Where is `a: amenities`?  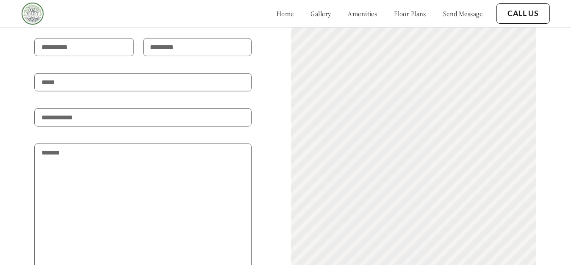 a: amenities is located at coordinates (363, 14).